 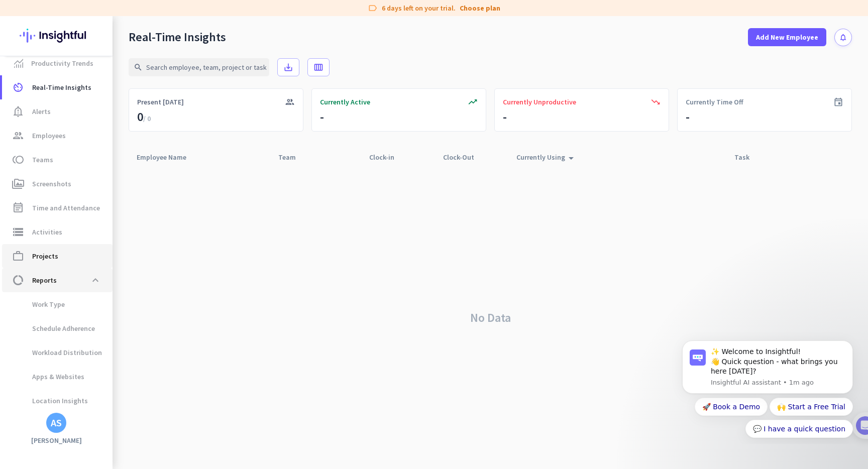 I want to click on i: event, so click(x=838, y=102).